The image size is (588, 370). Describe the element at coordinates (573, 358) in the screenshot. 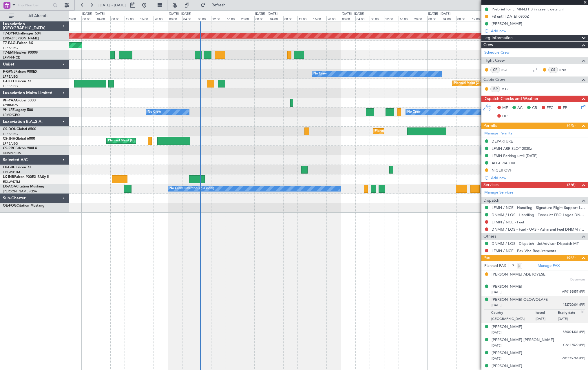

I see `span: 20EE49764 (PP)` at that location.